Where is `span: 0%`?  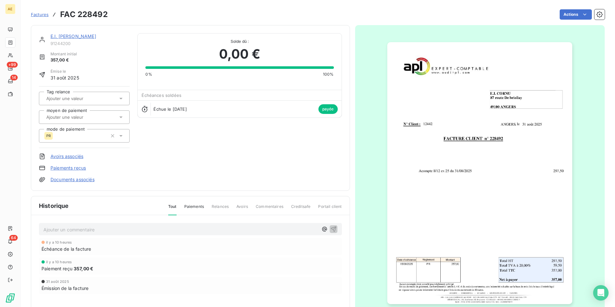 span: 0% is located at coordinates (149, 74).